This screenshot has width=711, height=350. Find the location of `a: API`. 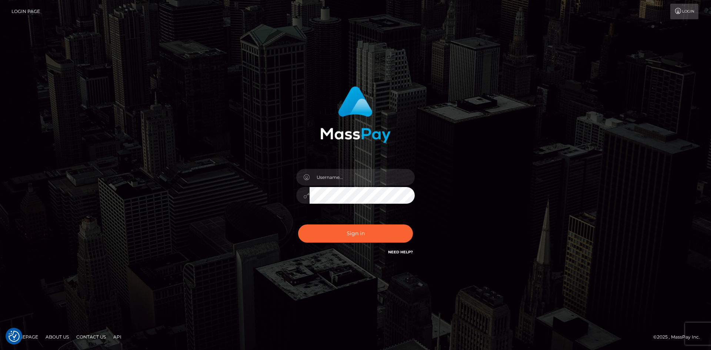

a: API is located at coordinates (117, 337).